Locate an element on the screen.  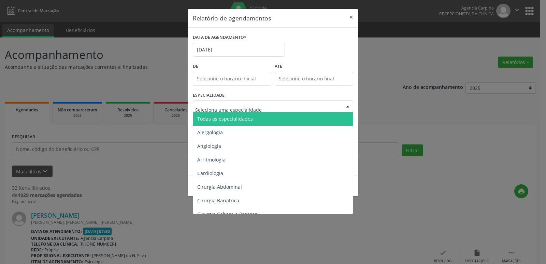
label: ATÉ is located at coordinates (314, 67).